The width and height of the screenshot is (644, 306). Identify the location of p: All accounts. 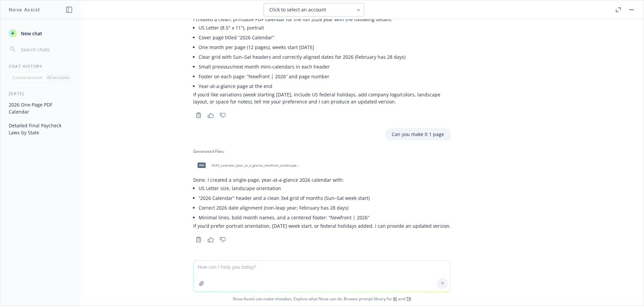
(58, 77).